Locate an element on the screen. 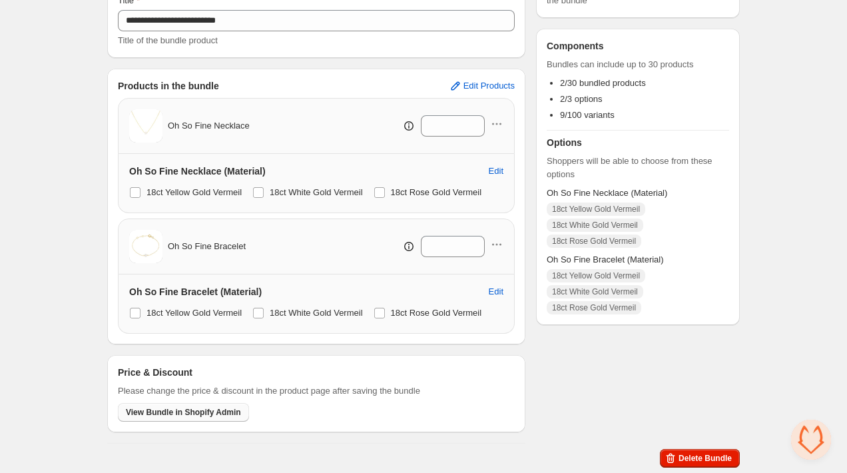 This screenshot has width=847, height=473. span: View Bundle in Shopify Admin is located at coordinates (183, 412).